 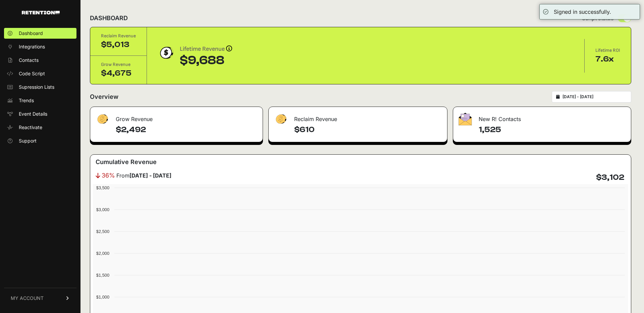 I want to click on a: MY ACCOUNT, so click(x=41, y=297).